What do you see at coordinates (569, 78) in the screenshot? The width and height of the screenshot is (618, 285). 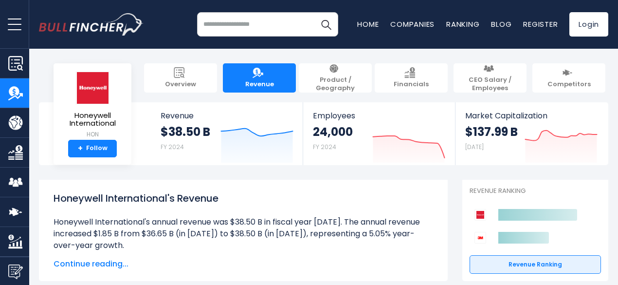 I see `a: Competitors` at bounding box center [569, 78].